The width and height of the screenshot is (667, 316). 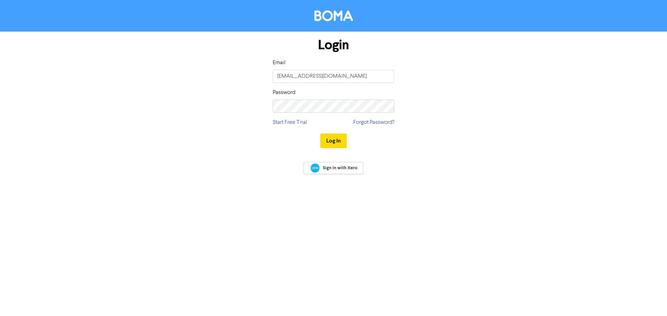 What do you see at coordinates (340, 168) in the screenshot?
I see `span: Sign In with Xero` at bounding box center [340, 168].